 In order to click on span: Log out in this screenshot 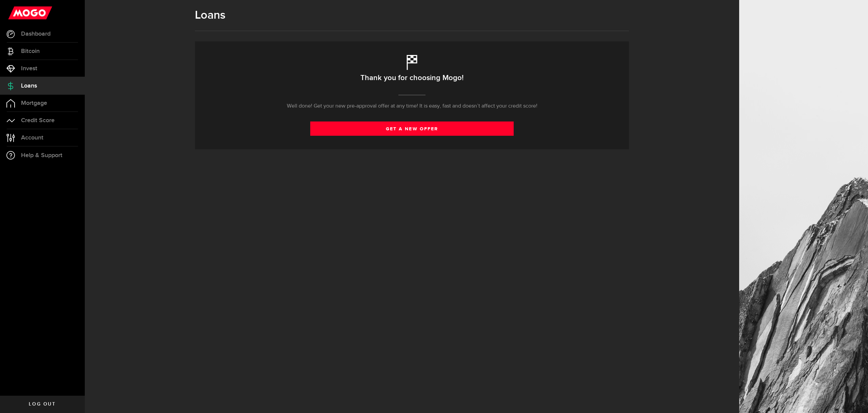, I will do `click(42, 404)`.